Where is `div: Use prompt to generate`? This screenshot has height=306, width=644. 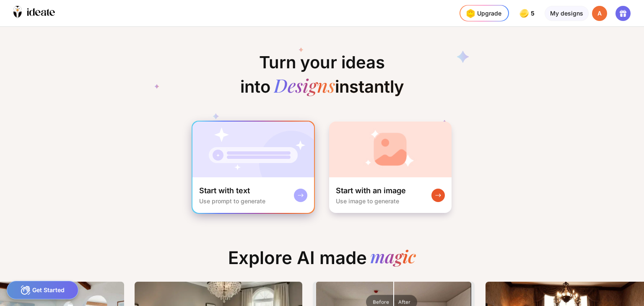
div: Use prompt to generate is located at coordinates (232, 201).